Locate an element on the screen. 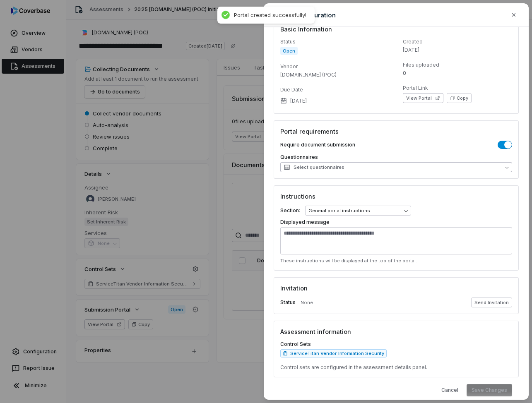 The width and height of the screenshot is (532, 403). dt: Status is located at coordinates (335, 42).